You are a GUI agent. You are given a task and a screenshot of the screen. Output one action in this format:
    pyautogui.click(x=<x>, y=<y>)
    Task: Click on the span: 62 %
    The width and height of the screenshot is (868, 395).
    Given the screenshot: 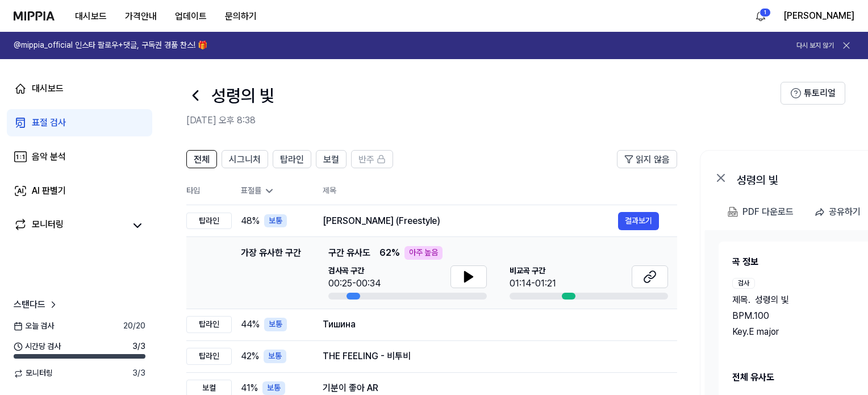 What is the action you would take?
    pyautogui.click(x=390, y=253)
    